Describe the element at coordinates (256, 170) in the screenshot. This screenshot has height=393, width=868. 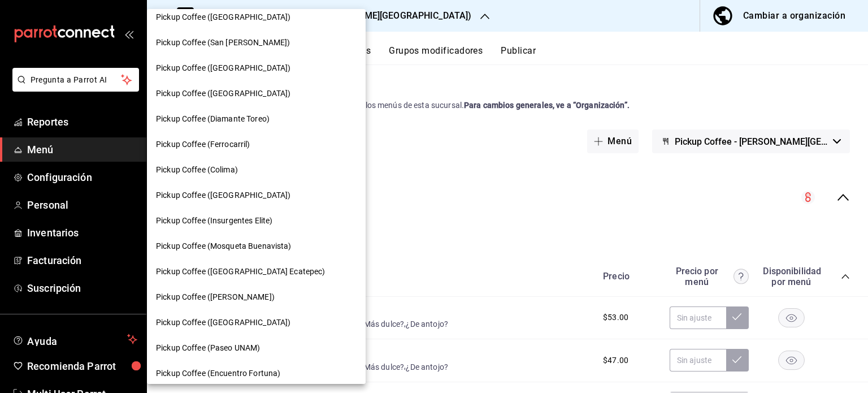
I see `div: Pickup Coffee (Colima)` at that location.